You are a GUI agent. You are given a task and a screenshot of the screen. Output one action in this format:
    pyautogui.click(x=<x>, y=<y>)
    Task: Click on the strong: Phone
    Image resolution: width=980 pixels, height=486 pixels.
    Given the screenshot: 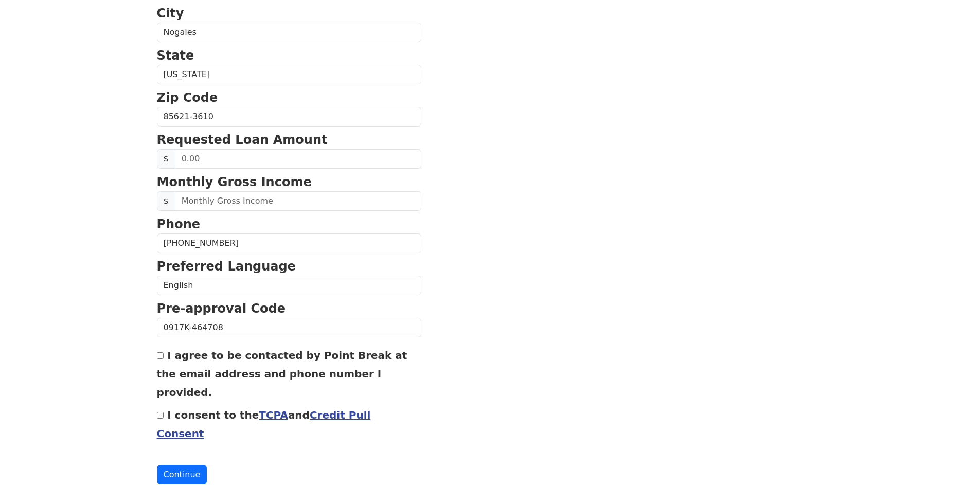 What is the action you would take?
    pyautogui.click(x=179, y=224)
    